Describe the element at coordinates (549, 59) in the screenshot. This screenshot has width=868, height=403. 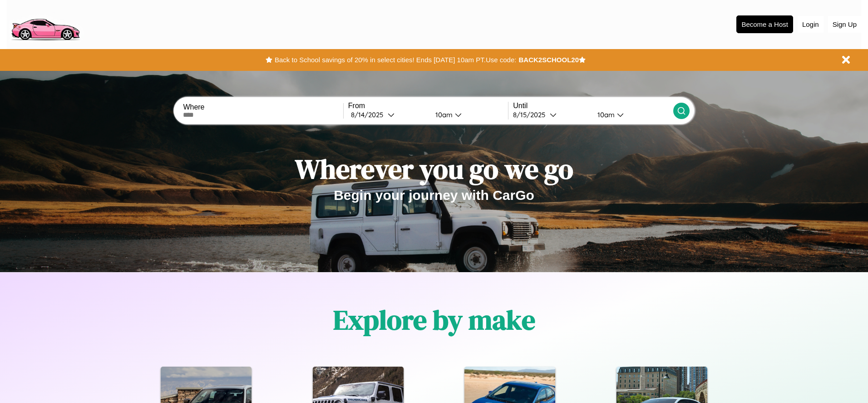
I see `b: BACK2SCHOOL20` at that location.